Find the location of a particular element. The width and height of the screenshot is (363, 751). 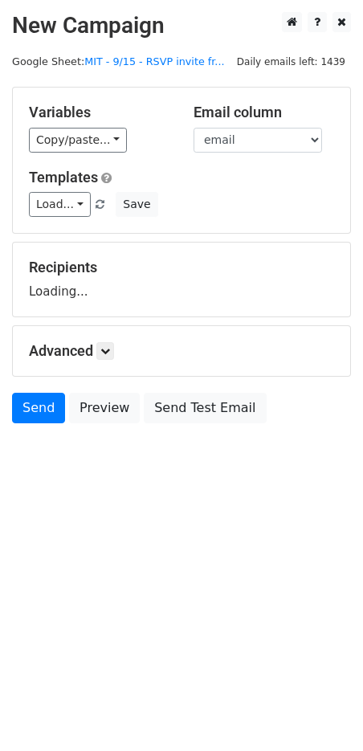

small: Google Sheet: is located at coordinates (118, 61).